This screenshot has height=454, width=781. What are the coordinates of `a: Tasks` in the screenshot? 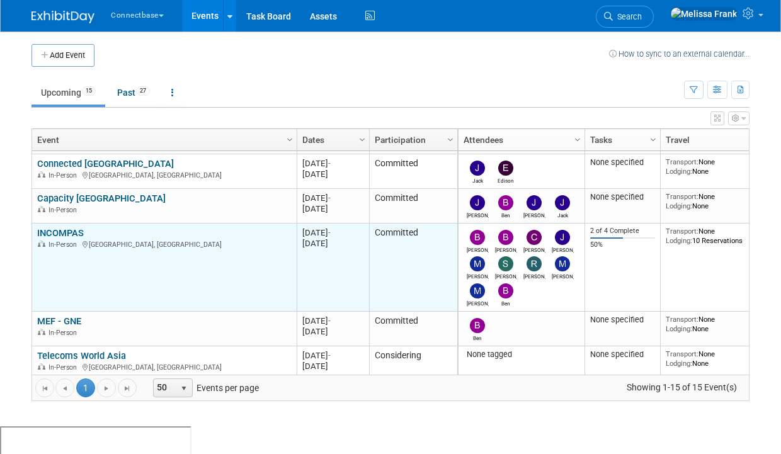 It's located at (621, 140).